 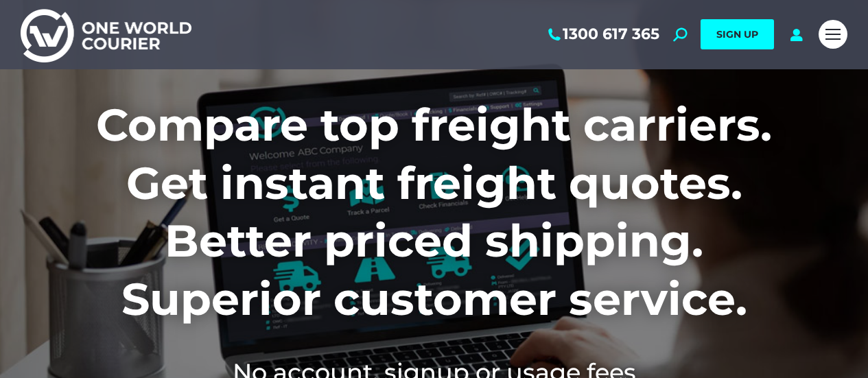 What do you see at coordinates (434, 212) in the screenshot?
I see `h1: Compare top freight carriers. Get instant freight quotes. Better priced shipping. Superior custom...` at bounding box center [434, 212].